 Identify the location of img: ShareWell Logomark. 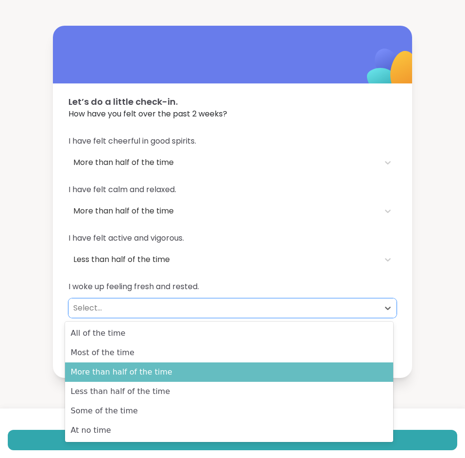
(392, 71).